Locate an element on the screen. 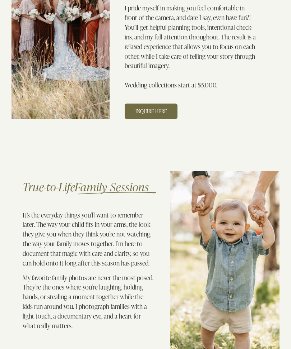 Image resolution: width=291 pixels, height=349 pixels. p: My favorite family photos are never the most posed. They’re the ones where you’re laughing, holdi... is located at coordinates (89, 302).